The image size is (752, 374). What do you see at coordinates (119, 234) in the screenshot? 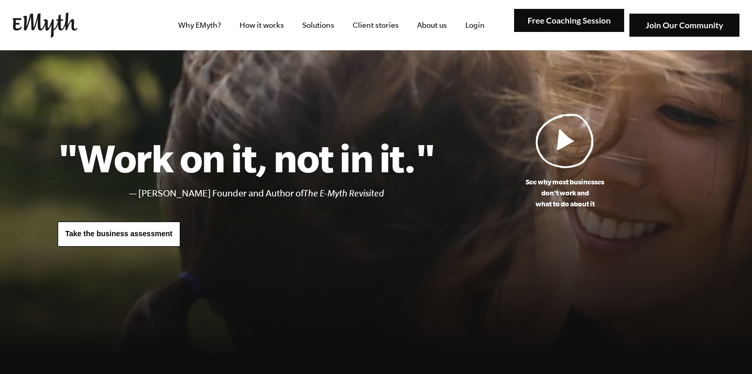
I see `a: Take the business assessment` at bounding box center [119, 234].